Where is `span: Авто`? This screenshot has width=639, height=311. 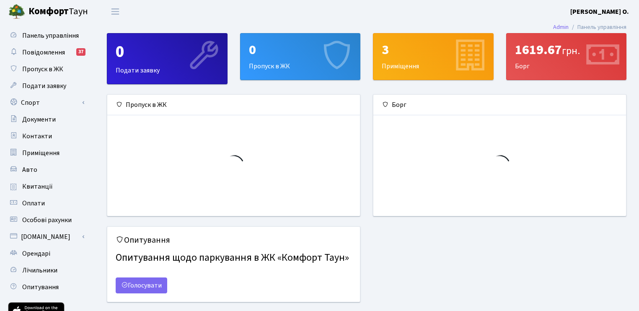 span: Авто is located at coordinates (30, 170).